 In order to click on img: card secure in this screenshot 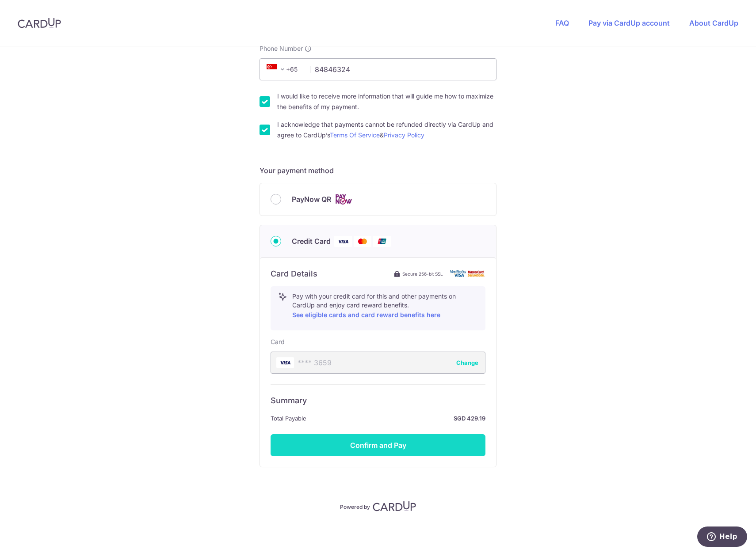, I will do `click(467, 273)`.